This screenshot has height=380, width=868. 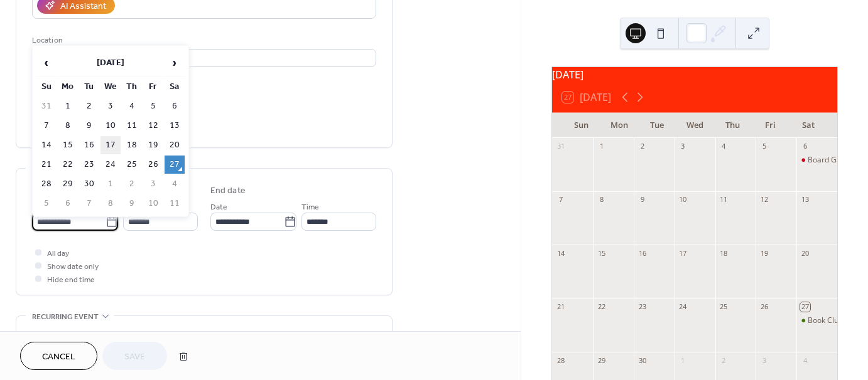 What do you see at coordinates (642, 360) in the screenshot?
I see `div: 30` at bounding box center [642, 360].